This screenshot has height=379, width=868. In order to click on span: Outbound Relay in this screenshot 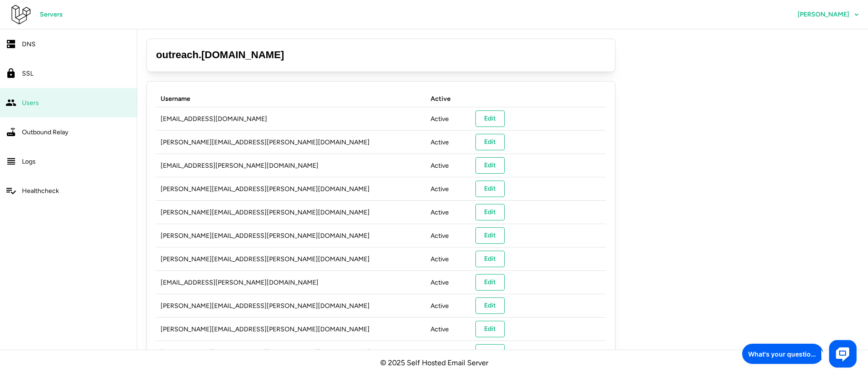, I will do `click(45, 132)`.